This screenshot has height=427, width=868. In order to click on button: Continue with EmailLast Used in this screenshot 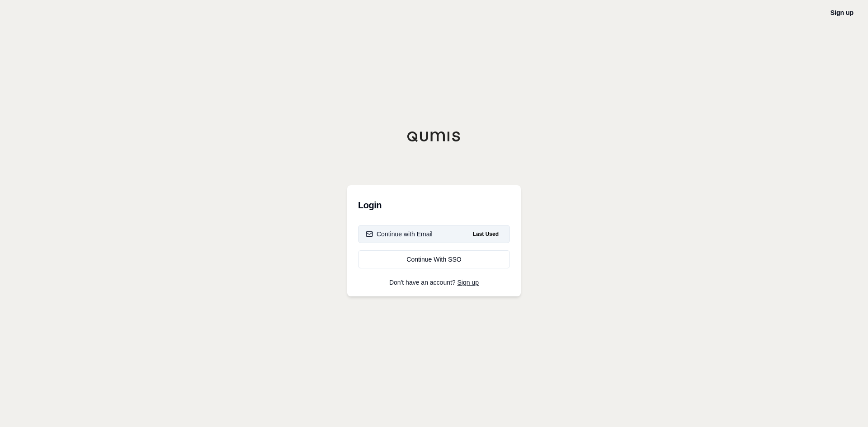, I will do `click(434, 234)`.